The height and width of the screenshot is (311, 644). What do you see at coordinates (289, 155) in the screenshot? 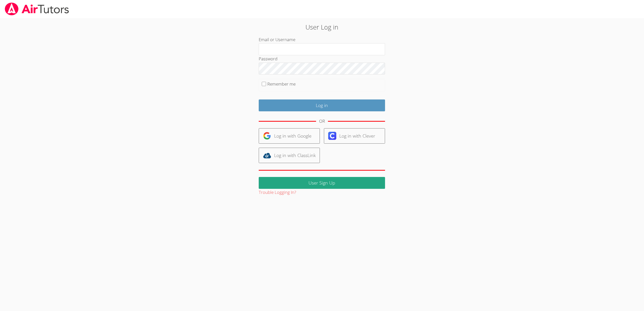
I see `a: Log in with ClassLink` at bounding box center [289, 155].